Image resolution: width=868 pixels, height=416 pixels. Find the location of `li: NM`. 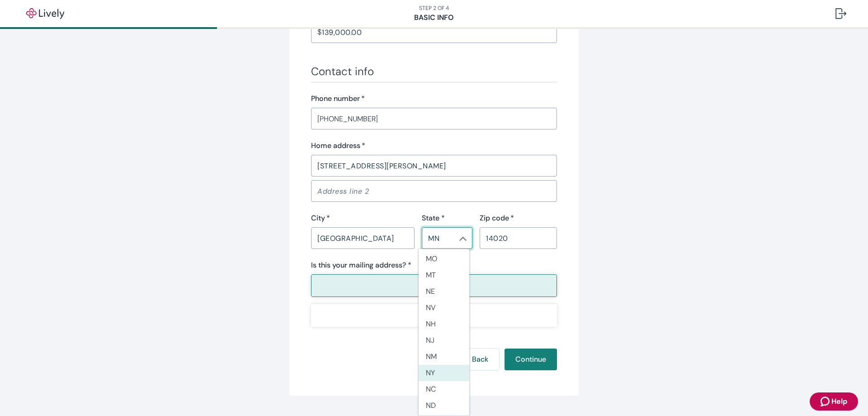

li: NM is located at coordinates (444, 356).